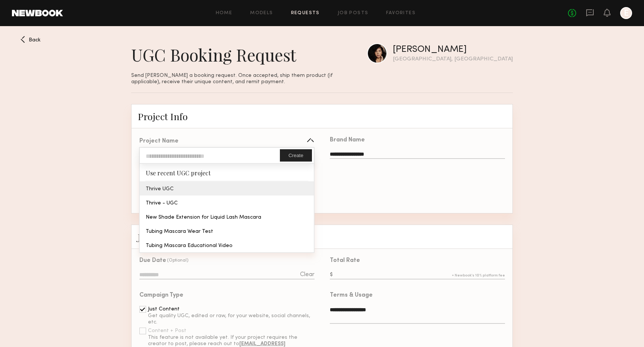 This screenshot has height=347, width=644. I want to click on img: Tracy D Picture, so click(377, 53).